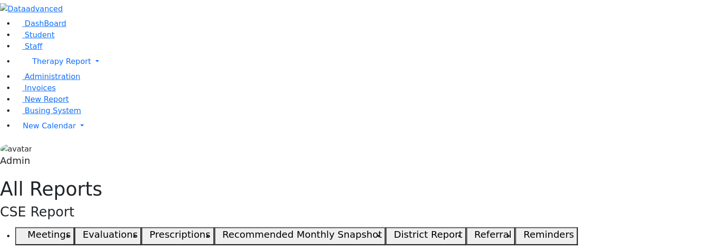  I want to click on h5: Referral, so click(493, 235).